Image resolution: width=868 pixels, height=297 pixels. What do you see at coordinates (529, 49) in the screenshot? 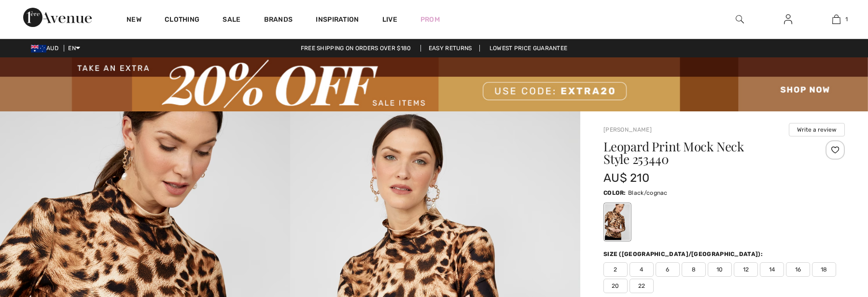
I see `a: Lowest Price Guarantee` at bounding box center [529, 49].